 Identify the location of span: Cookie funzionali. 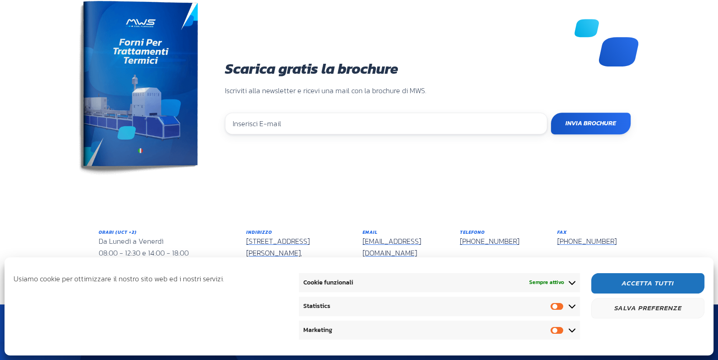
(328, 283).